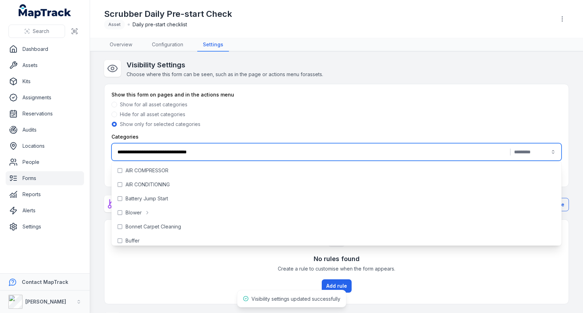 The image size is (583, 313). I want to click on label: Hide for all asset categories, so click(152, 115).